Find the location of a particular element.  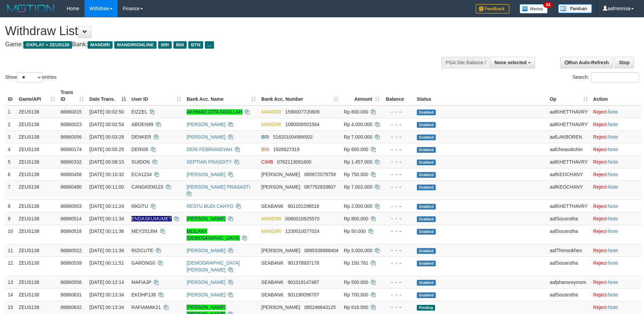

td: aafphansreymom is located at coordinates (568, 281).